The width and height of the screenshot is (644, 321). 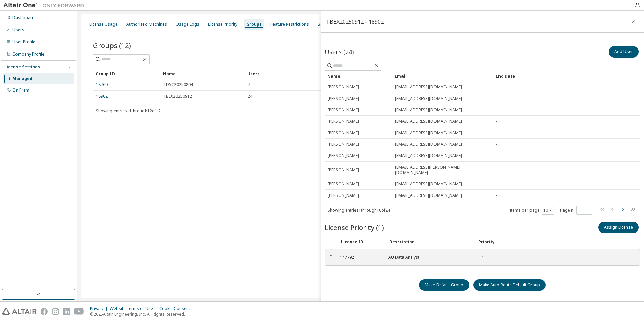 I want to click on div: AU Data Analyst, so click(x=429, y=258).